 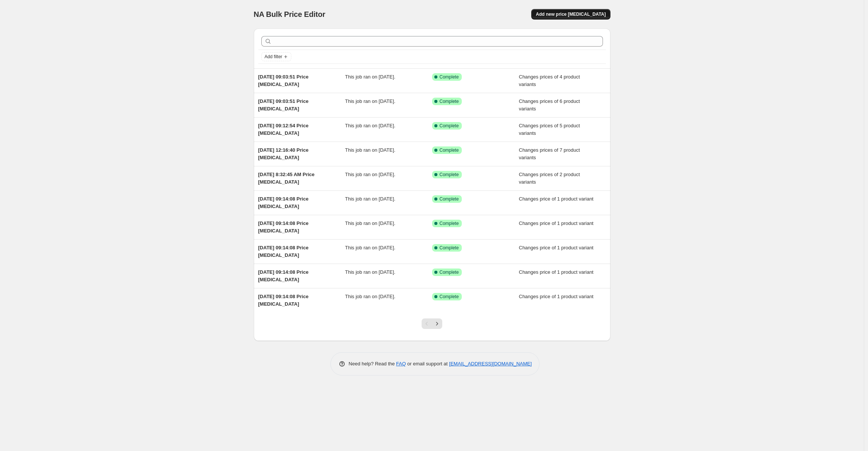 I want to click on button: Add filter, so click(x=277, y=57).